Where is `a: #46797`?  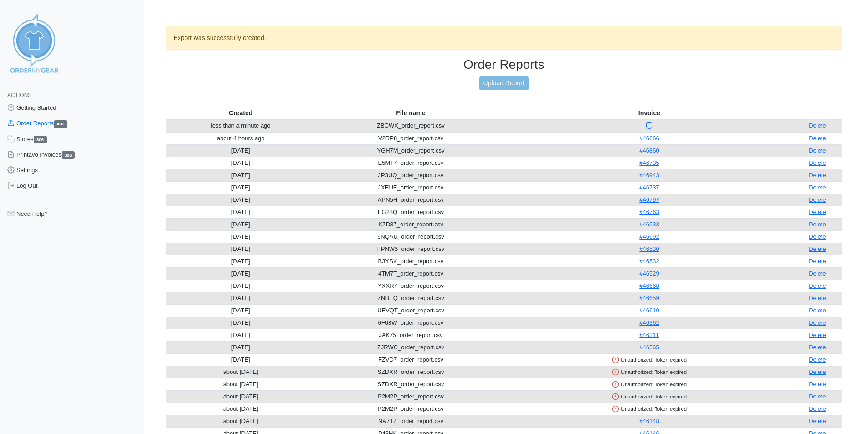
a: #46797 is located at coordinates (648, 199).